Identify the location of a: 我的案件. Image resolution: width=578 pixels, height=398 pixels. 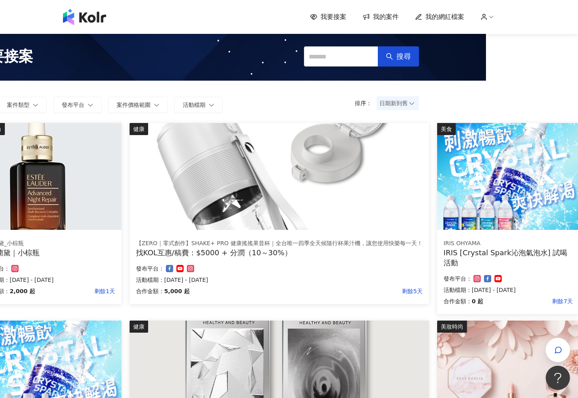
(380, 17).